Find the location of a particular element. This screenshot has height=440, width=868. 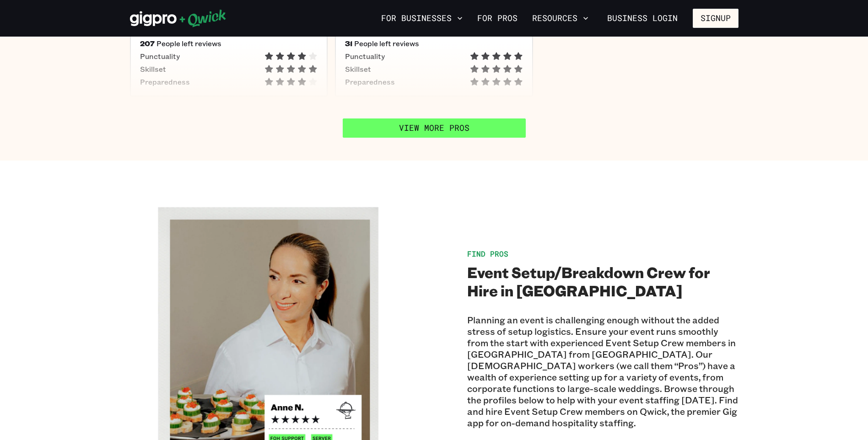

button: Resources is located at coordinates (560, 19).